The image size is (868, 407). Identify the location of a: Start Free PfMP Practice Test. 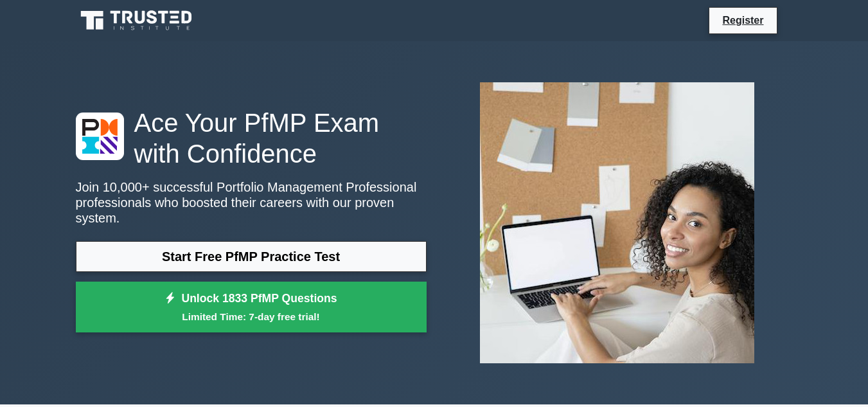
(251, 257).